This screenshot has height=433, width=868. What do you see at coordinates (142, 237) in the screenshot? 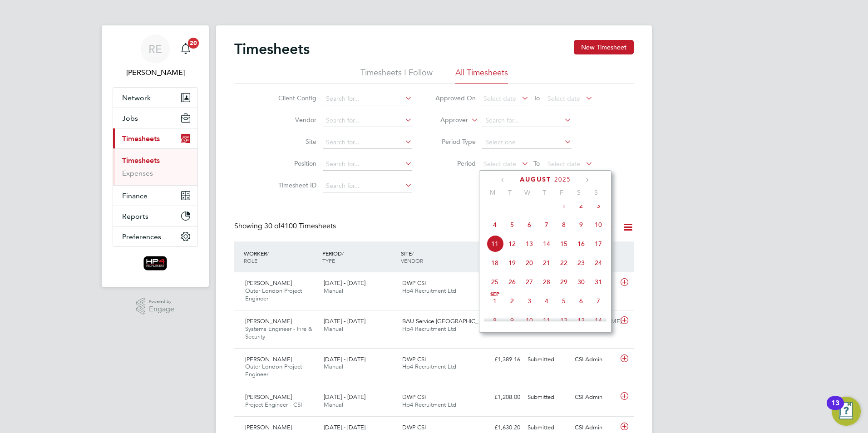
I see `span: Preferences` at bounding box center [142, 237].